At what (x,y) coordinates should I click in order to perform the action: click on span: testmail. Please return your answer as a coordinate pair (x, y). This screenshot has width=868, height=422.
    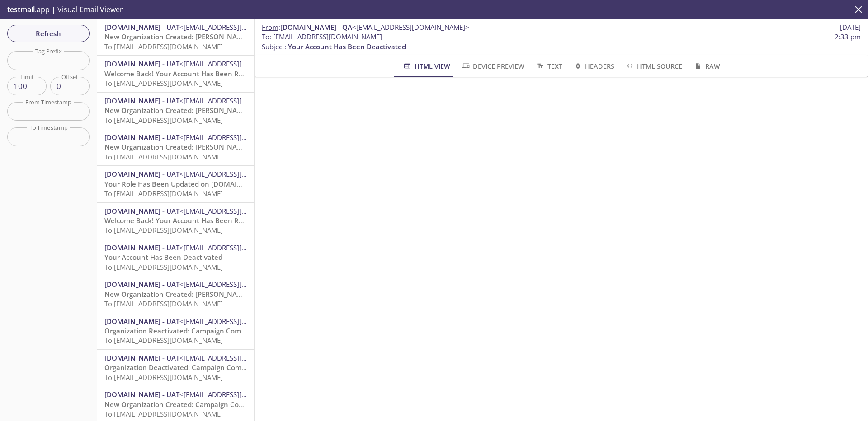
    Looking at the image, I should click on (21, 10).